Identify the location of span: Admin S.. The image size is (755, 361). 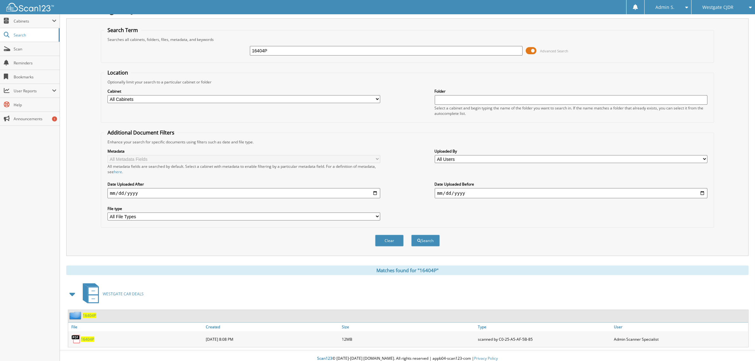
(665, 7).